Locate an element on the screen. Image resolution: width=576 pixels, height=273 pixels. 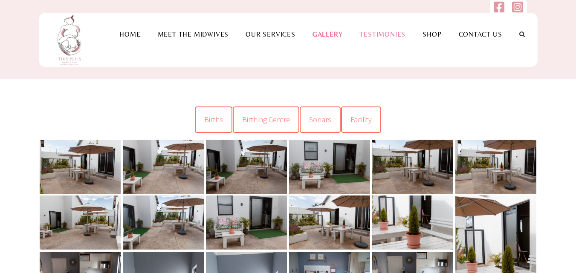
a: Gallery is located at coordinates (327, 34).